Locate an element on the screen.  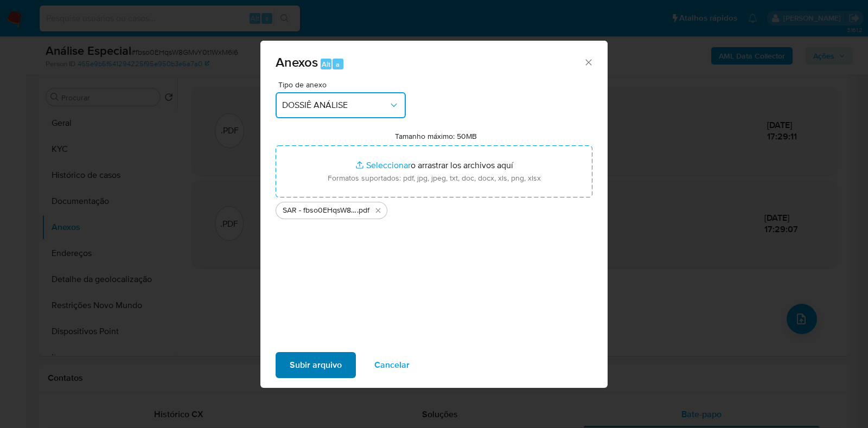
span: Anexos is located at coordinates (297, 62).